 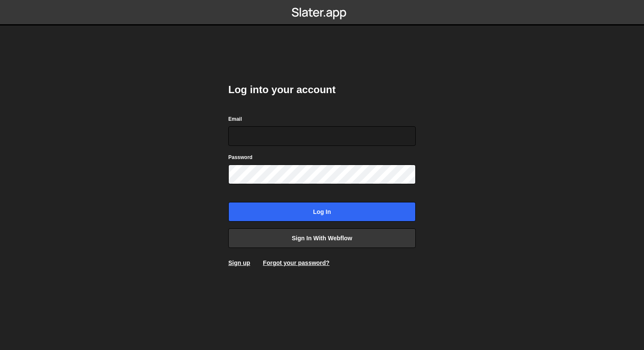 What do you see at coordinates (296, 263) in the screenshot?
I see `a: Forgot your password?` at bounding box center [296, 263].